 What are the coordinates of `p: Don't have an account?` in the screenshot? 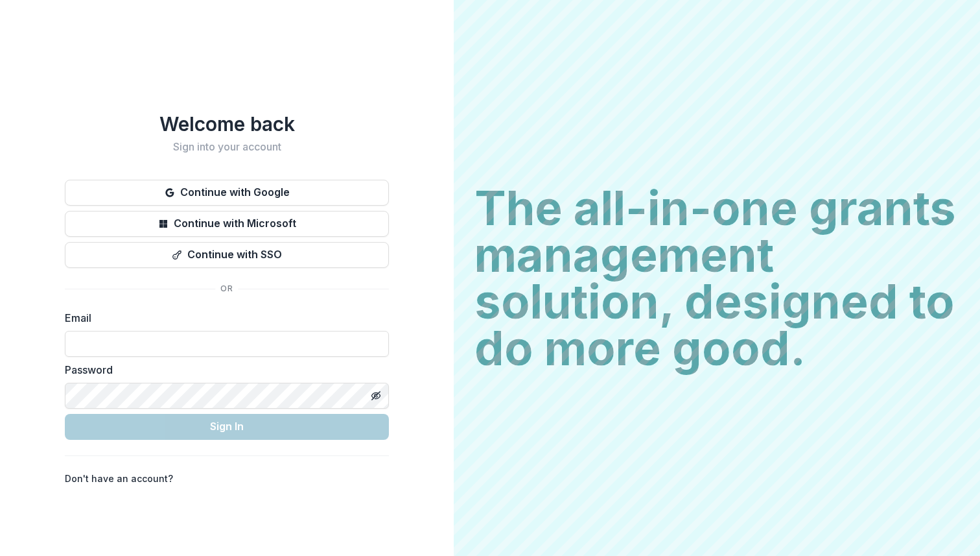 It's located at (118, 478).